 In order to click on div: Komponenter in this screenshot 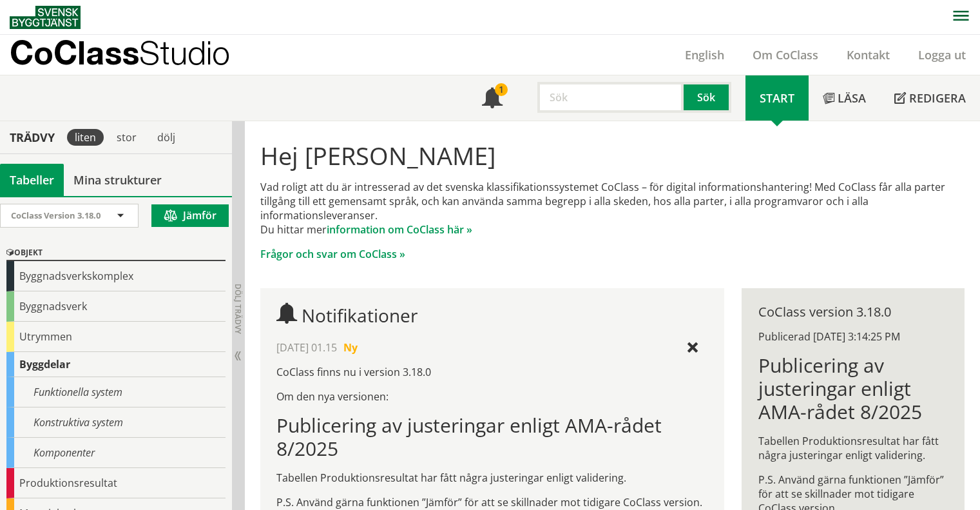, I will do `click(116, 452)`.